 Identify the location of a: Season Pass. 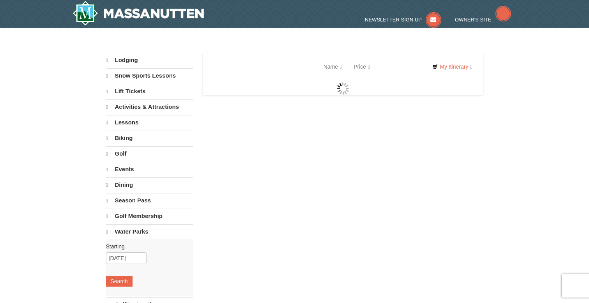
(149, 200).